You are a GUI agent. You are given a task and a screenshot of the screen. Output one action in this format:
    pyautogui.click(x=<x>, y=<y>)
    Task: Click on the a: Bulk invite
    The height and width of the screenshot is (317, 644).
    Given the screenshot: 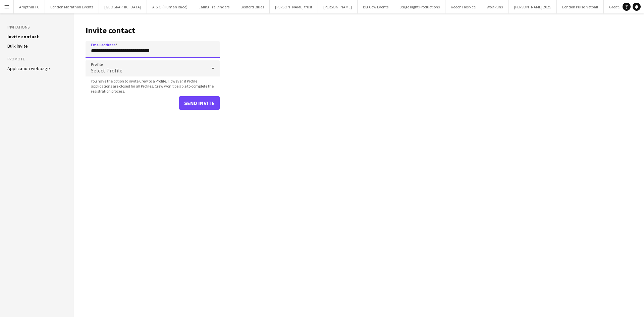 What is the action you would take?
    pyautogui.click(x=17, y=46)
    